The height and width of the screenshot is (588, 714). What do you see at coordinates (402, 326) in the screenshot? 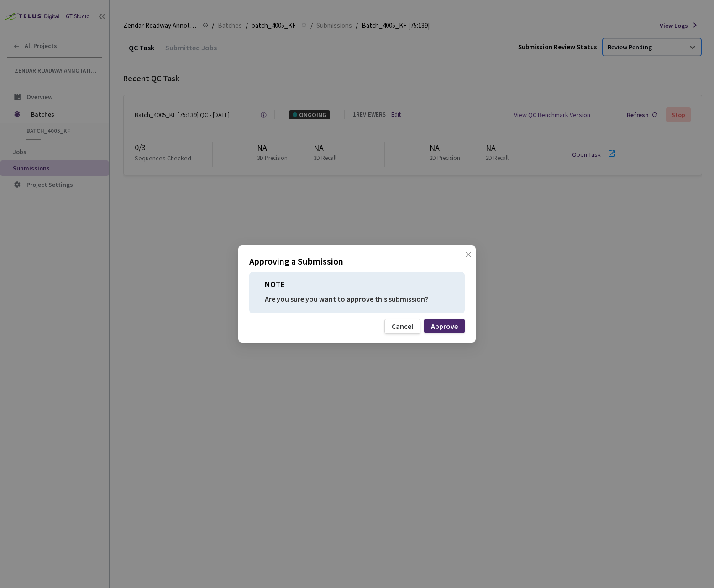
I see `div: Cancel` at bounding box center [402, 326].